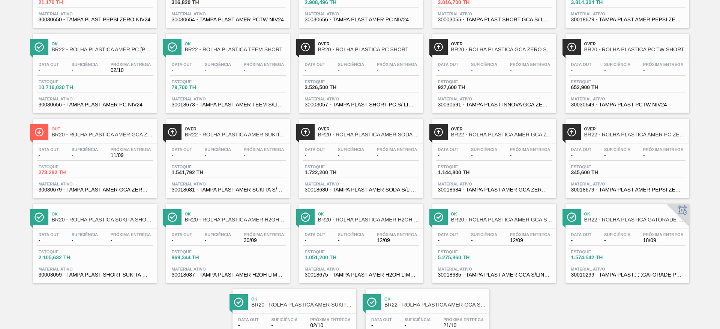 Image resolution: width=720 pixels, height=329 pixels. Describe the element at coordinates (635, 49) in the screenshot. I see `span: BR20 - ROLHA PLÁSTICA PC TW SHORT` at that location.